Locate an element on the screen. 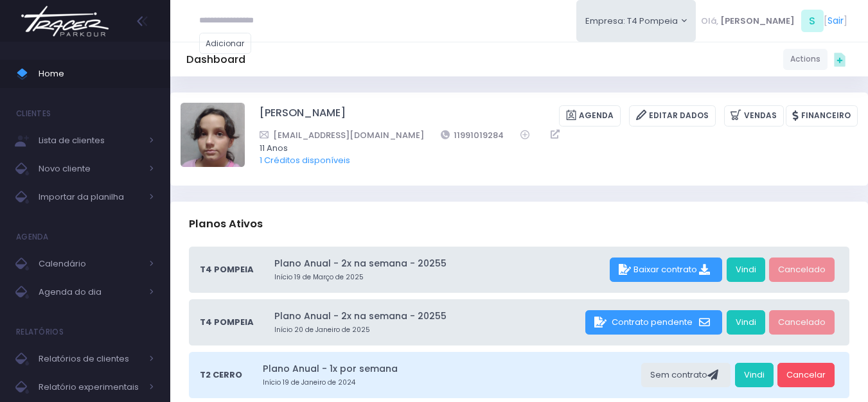  span: Relatórios de clientes is located at coordinates (90, 359).